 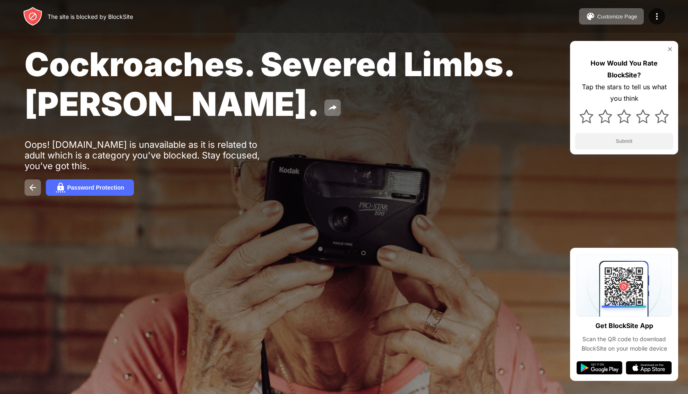 I want to click on img: pallet.svg, so click(x=591, y=16).